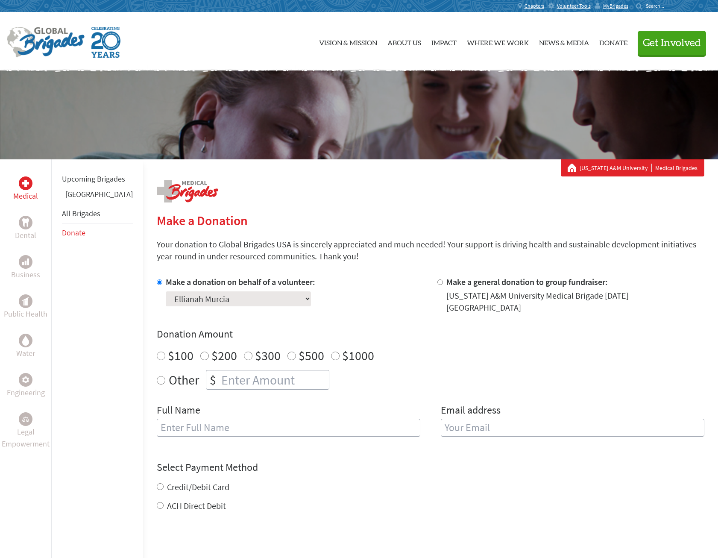 This screenshot has height=558, width=718. What do you see at coordinates (26, 380) in the screenshot?
I see `div: Engineering` at bounding box center [26, 380].